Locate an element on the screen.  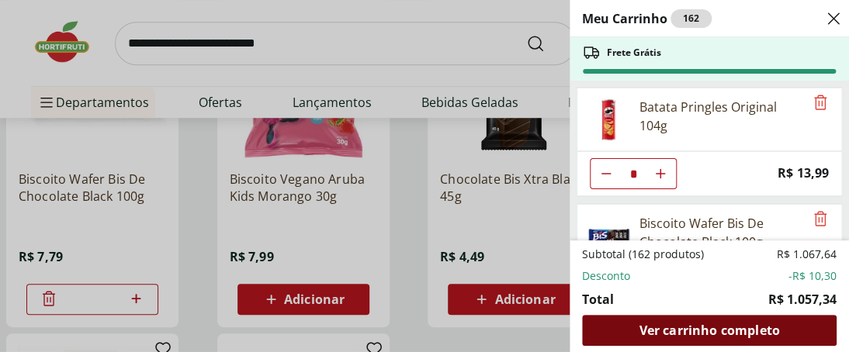
input: Quantidade Atual is located at coordinates (633, 174).